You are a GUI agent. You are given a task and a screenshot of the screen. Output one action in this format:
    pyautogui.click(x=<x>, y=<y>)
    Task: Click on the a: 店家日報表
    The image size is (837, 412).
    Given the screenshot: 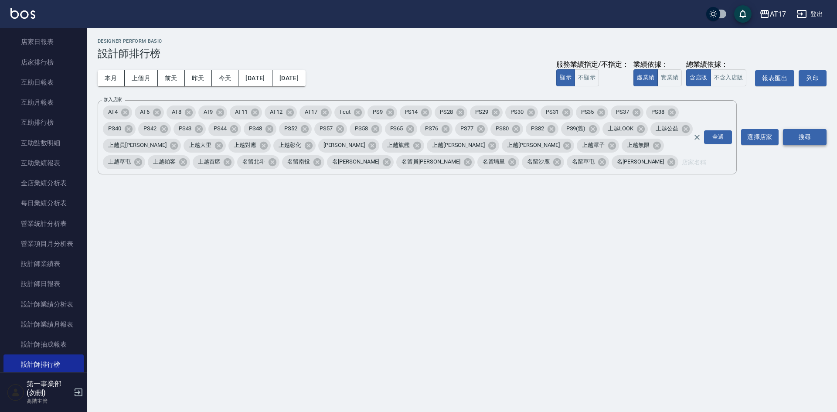 What is the action you would take?
    pyautogui.click(x=44, y=42)
    